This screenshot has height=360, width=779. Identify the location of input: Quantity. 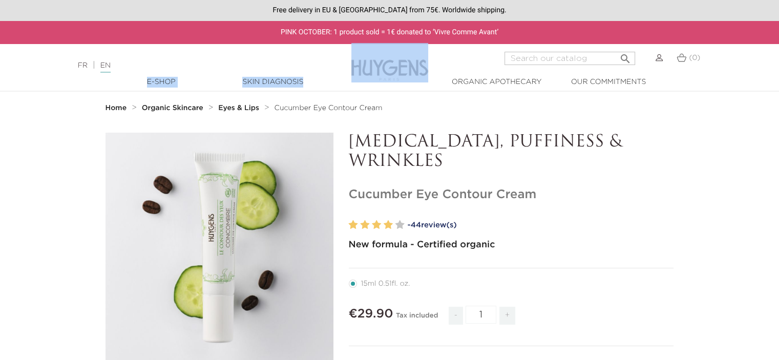
(481, 315).